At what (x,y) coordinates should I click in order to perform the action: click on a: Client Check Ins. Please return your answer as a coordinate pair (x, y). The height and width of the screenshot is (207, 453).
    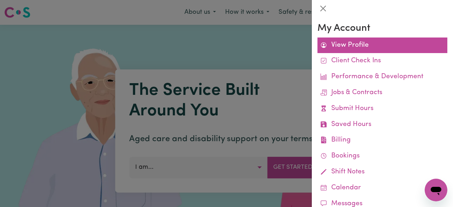
    Looking at the image, I should click on (383, 61).